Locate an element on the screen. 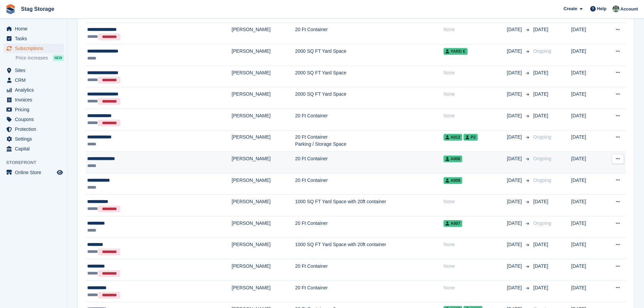 This screenshot has height=308, width=644. div: NEW is located at coordinates (58, 58).